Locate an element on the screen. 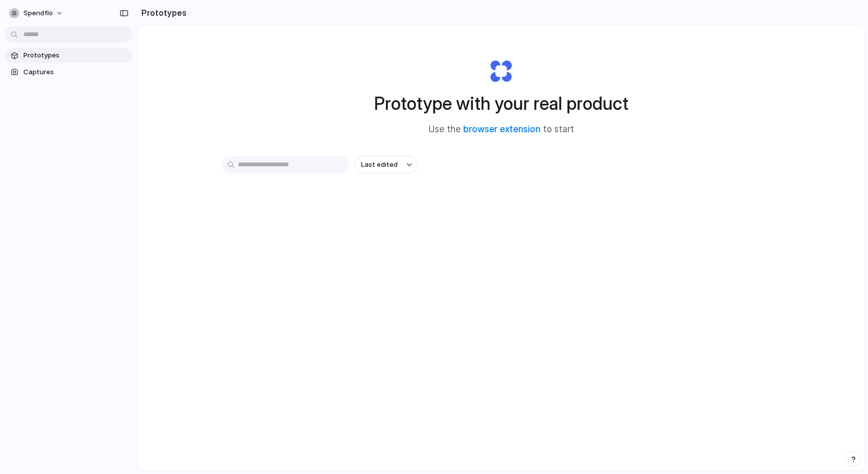 The width and height of the screenshot is (868, 474). span: Captures is located at coordinates (76, 72).